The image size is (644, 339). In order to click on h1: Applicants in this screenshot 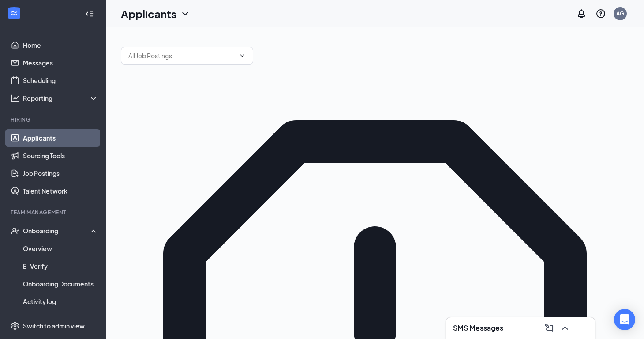, I will do `click(149, 14)`.